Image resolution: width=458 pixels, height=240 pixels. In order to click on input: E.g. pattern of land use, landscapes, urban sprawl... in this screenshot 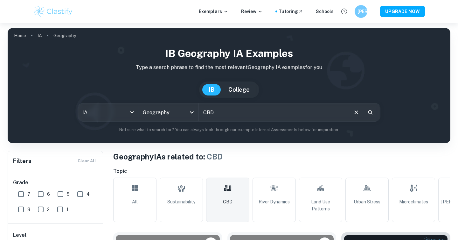, I will do `click(273, 112)`.